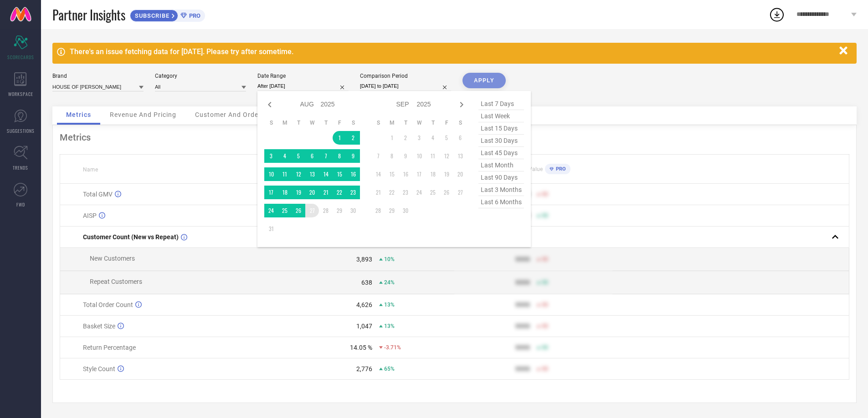 This screenshot has width=868, height=418. I want to click on span: Repeat Customers, so click(116, 281).